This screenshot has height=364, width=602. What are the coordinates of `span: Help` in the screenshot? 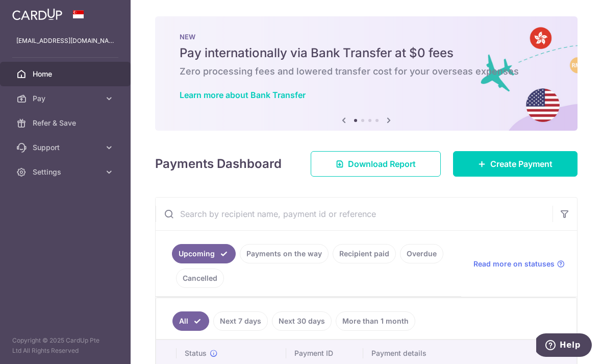 It's located at (34, 12).